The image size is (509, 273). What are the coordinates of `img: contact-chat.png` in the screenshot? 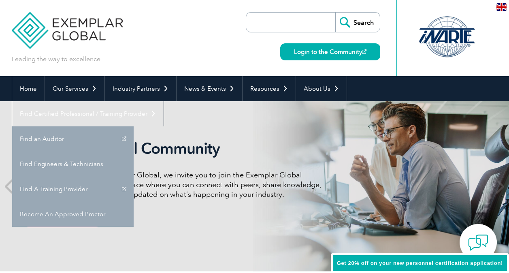 It's located at (478, 242).